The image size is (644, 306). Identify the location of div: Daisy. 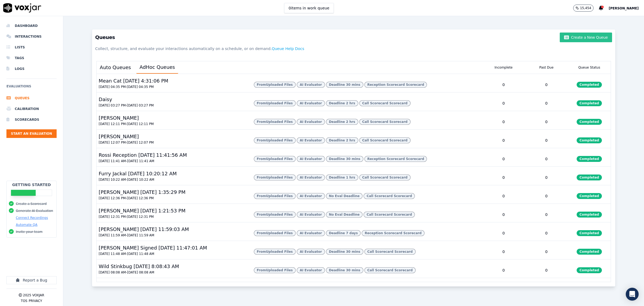
(105, 100).